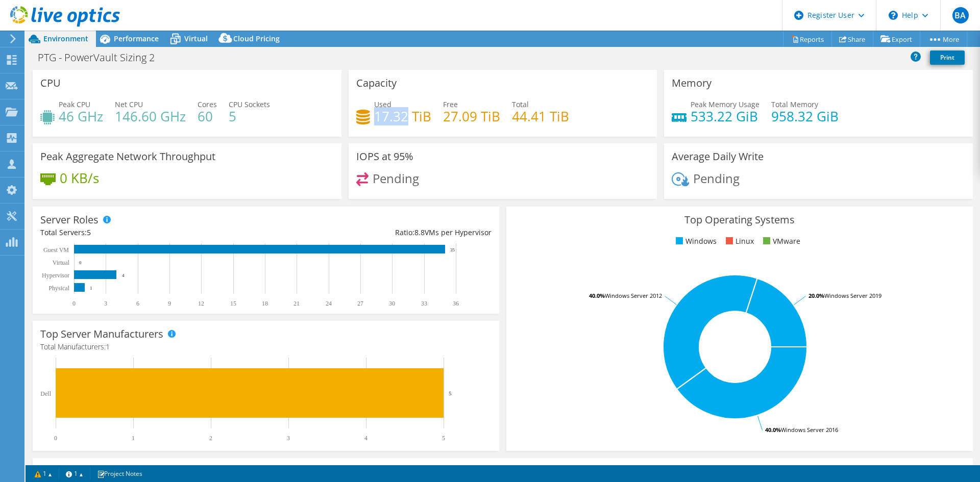 The width and height of the screenshot is (980, 482). I want to click on h4: 44.41 TiB, so click(540, 117).